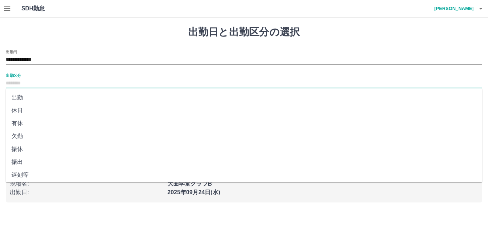  Describe the element at coordinates (244, 110) in the screenshot. I see `li: 休日` at that location.